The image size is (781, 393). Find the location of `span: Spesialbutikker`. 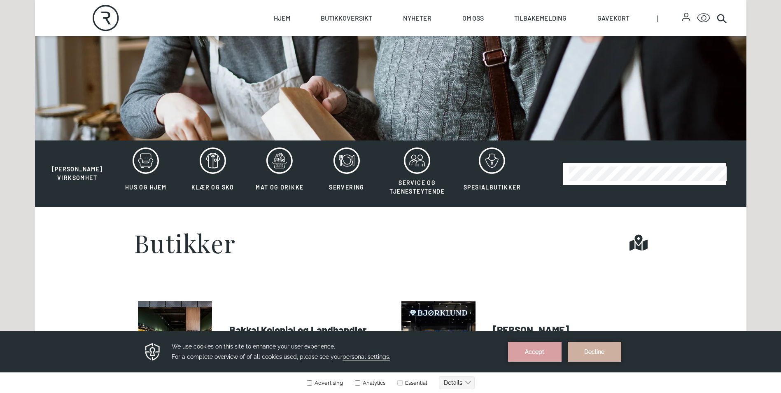

span: Spesialbutikker is located at coordinates (492, 187).